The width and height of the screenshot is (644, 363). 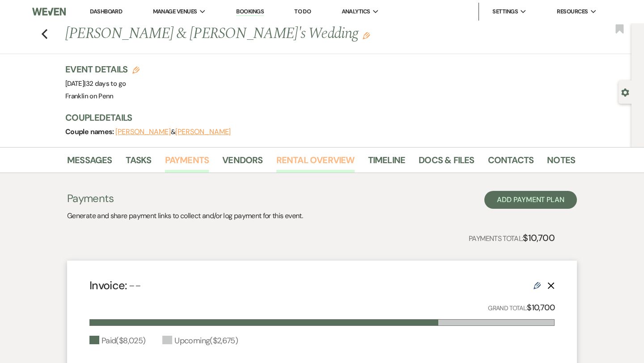 What do you see at coordinates (366, 35) in the screenshot?
I see `button: Edit` at bounding box center [366, 35].